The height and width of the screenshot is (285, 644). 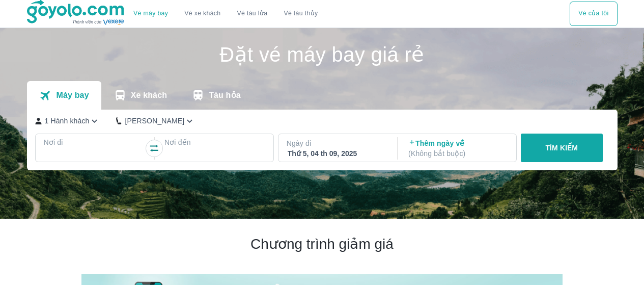 I want to click on button: Vé của tôi, so click(x=593, y=14).